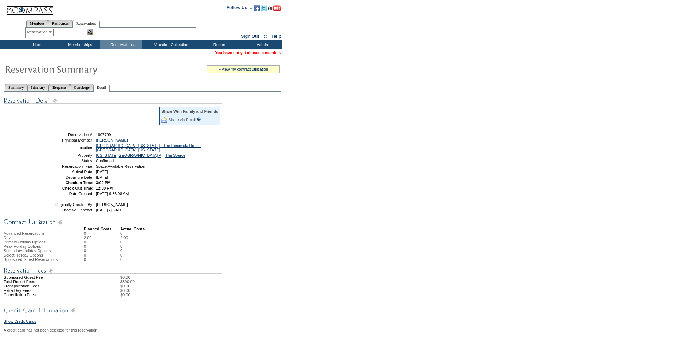 The image size is (694, 349). Describe the element at coordinates (79, 183) in the screenshot. I see `strong: Check-In Time:` at that location.